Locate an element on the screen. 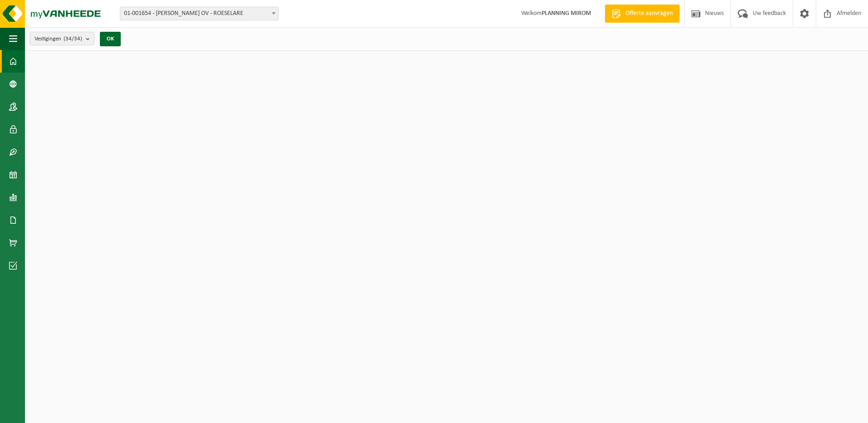 The width and height of the screenshot is (868, 423). count: (34/34) is located at coordinates (72, 38).